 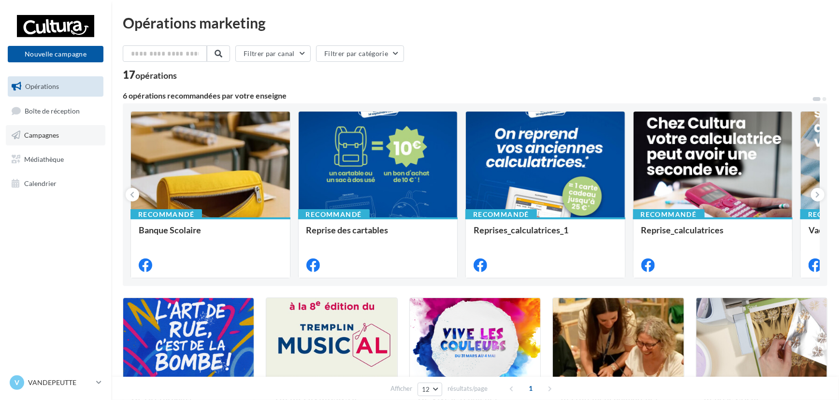 What do you see at coordinates (40, 183) in the screenshot?
I see `span: Calendrier` at bounding box center [40, 183].